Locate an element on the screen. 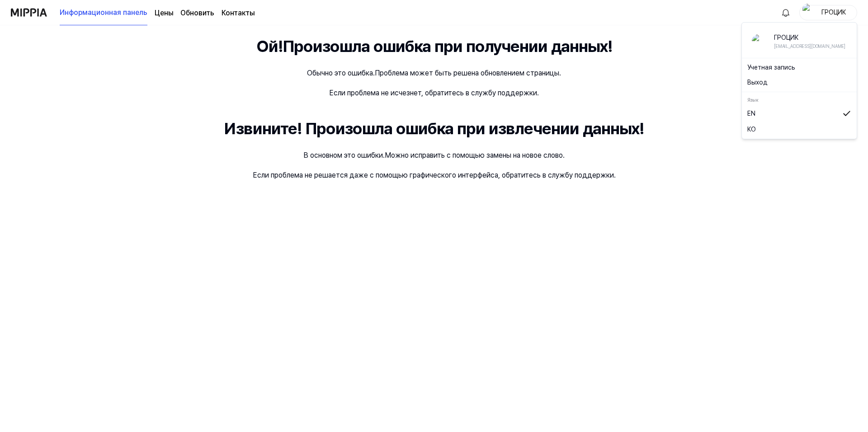 This screenshot has width=868, height=432. ya-tr-span: Если проблема не исчезнет, обратитесь в службу поддержки. is located at coordinates (434, 92).